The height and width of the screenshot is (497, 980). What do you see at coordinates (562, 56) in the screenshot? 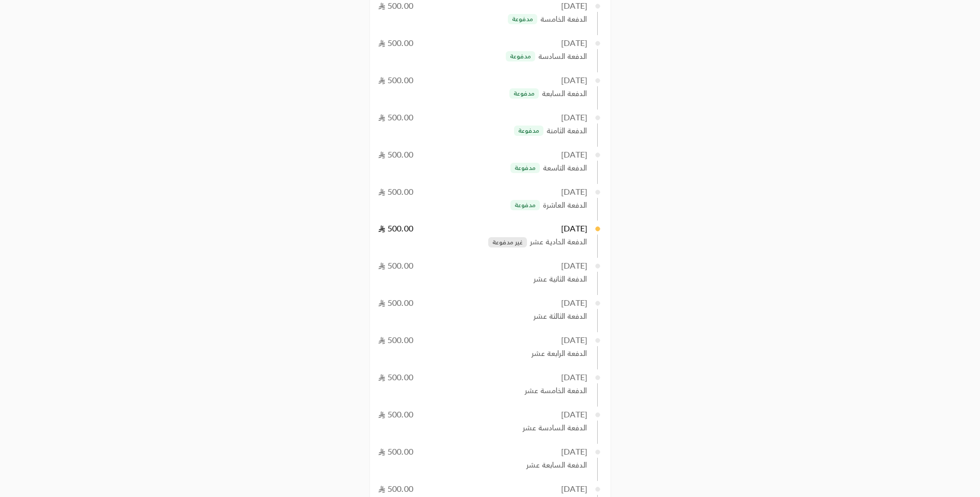
I see `span: الدفعة السادسة` at bounding box center [562, 56].